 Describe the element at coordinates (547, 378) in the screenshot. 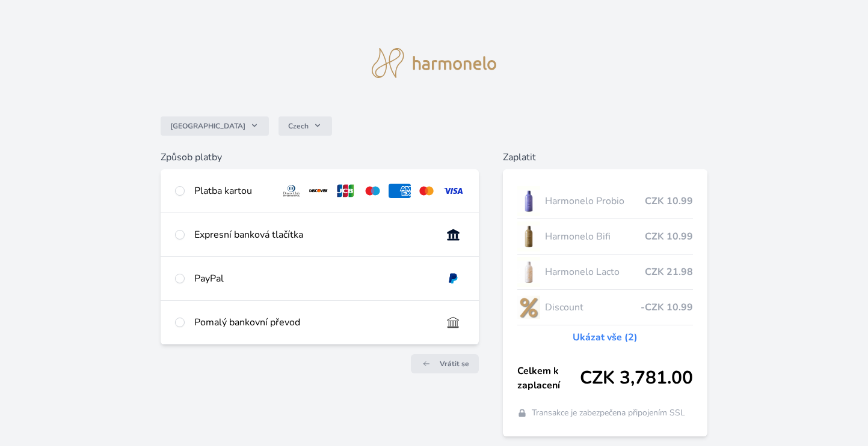

I see `span: Celkem k zaplacení` at that location.